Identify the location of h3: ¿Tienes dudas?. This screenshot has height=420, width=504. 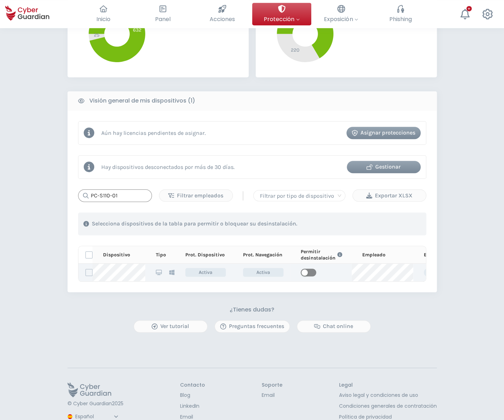
(252, 310).